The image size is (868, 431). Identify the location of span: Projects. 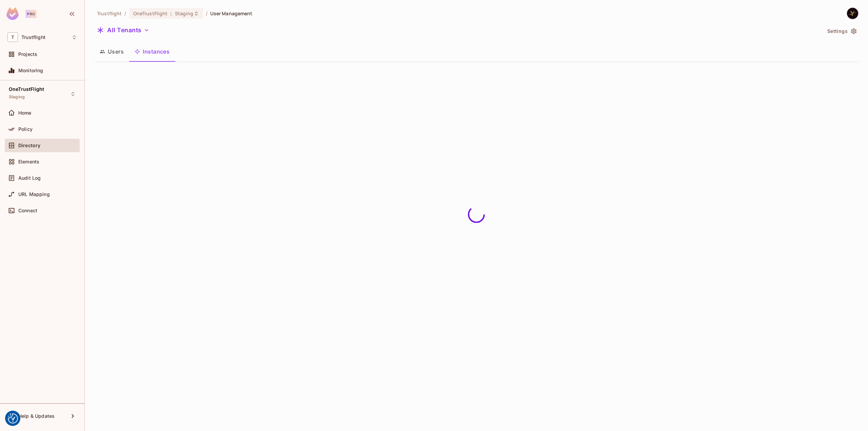
(28, 55).